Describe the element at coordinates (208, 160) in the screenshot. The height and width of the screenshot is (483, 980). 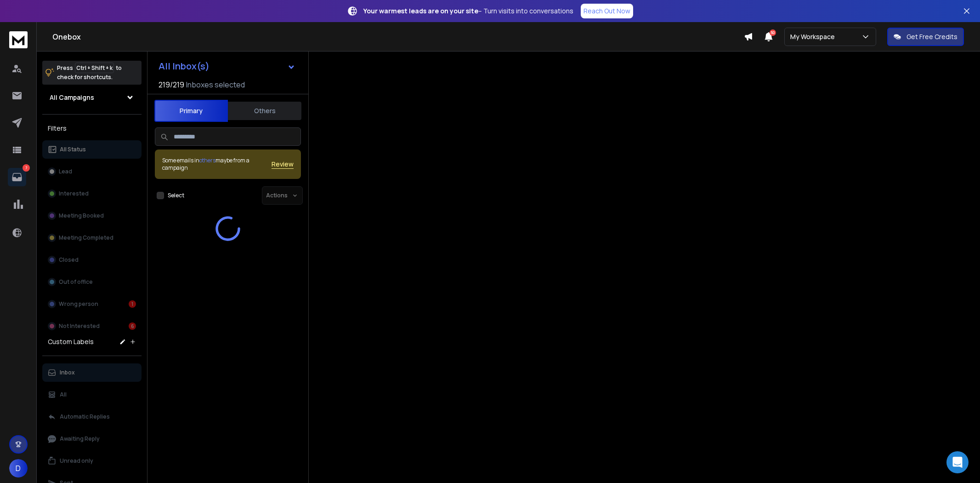
I see `span: others` at that location.